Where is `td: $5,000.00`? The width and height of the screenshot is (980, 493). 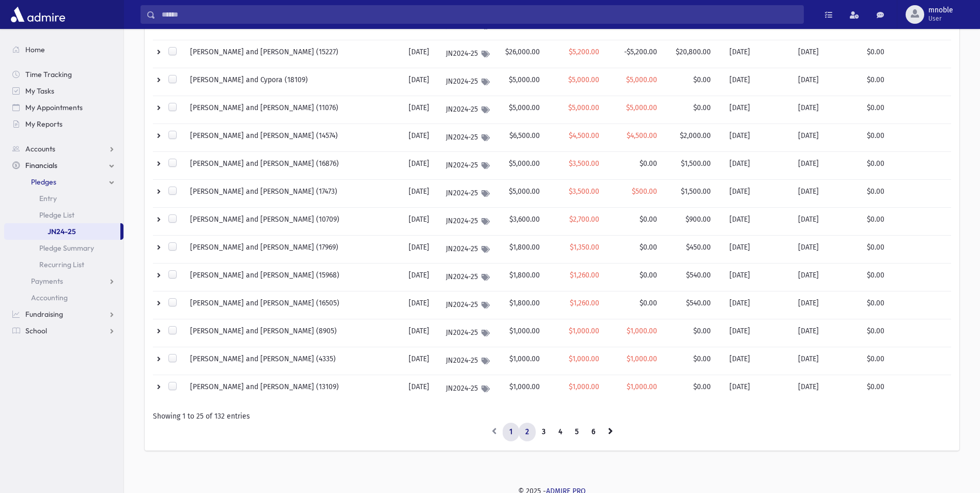
td: $5,000.00 is located at coordinates (526, 166).